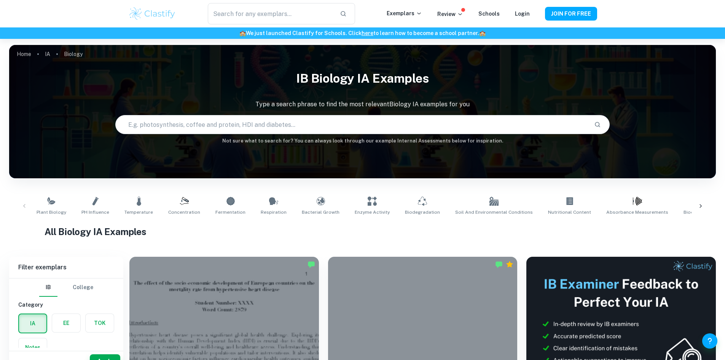 This screenshot has width=725, height=360. Describe the element at coordinates (362, 104) in the screenshot. I see `p: Type a search phrase to find the most relevant Biology IA examples for you` at that location.